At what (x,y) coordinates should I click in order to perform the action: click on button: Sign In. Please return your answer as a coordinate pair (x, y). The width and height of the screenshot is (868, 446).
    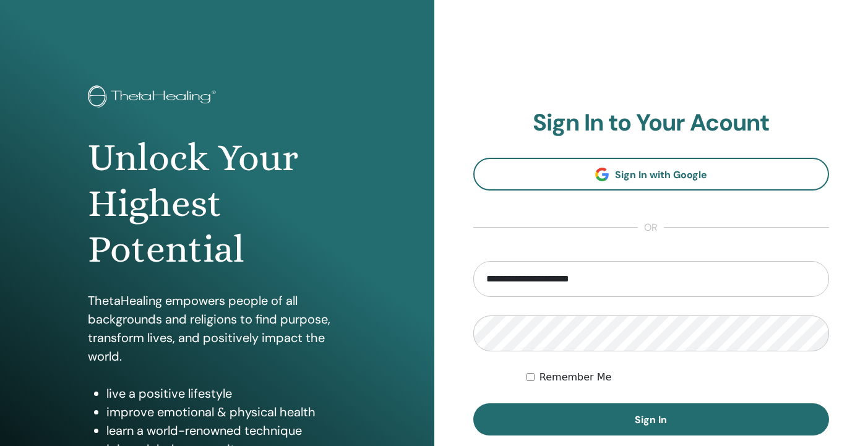
    Looking at the image, I should click on (652, 420).